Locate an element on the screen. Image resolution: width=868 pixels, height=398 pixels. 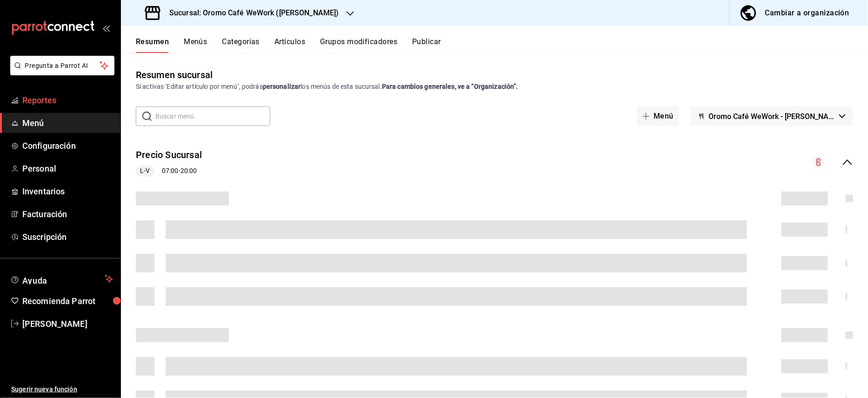
div: collapse-menu-row is located at coordinates (494, 162).